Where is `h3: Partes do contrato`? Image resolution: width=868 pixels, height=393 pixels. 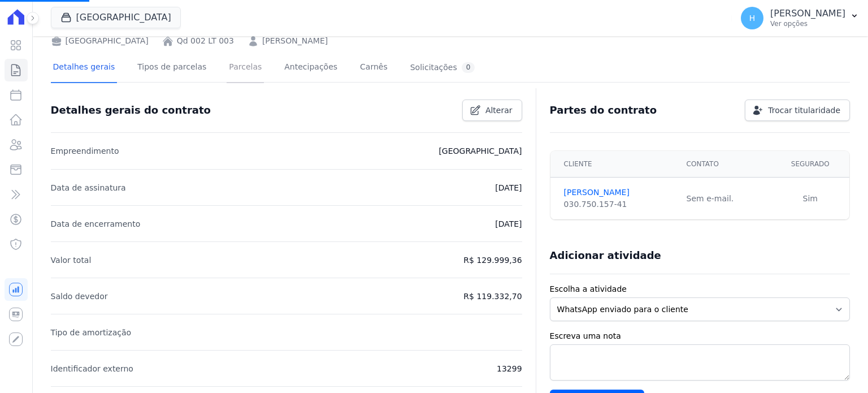 h3: Partes do contrato is located at coordinates (603, 110).